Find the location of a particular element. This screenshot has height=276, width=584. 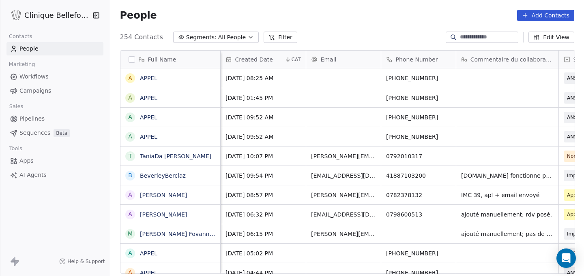

a: People is located at coordinates (55, 49).